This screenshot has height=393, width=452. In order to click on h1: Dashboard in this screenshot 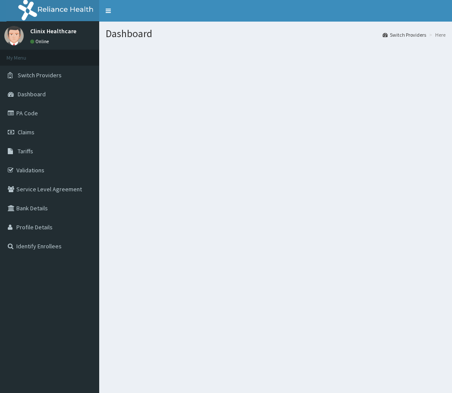, I will do `click(276, 34)`.